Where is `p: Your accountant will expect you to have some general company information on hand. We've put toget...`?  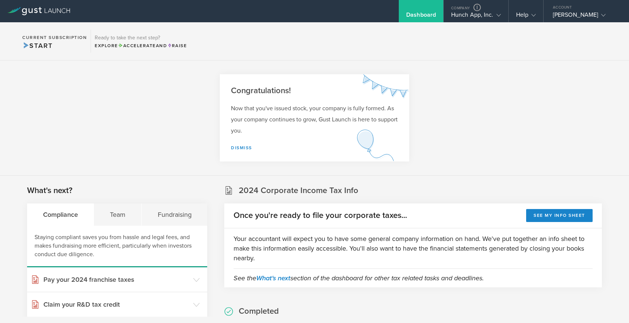 p: Your accountant will expect you to have some general company information on hand. We've put toget... is located at coordinates (413, 248).